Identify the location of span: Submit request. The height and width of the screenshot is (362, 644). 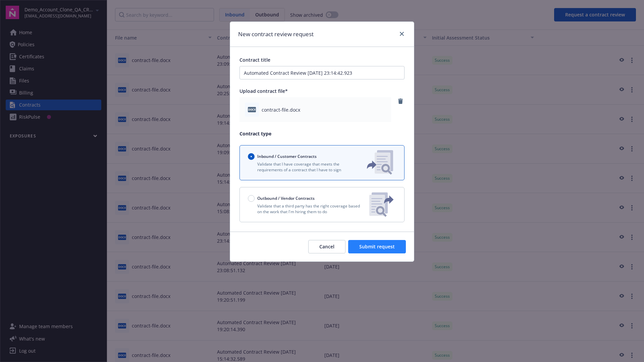
(377, 247).